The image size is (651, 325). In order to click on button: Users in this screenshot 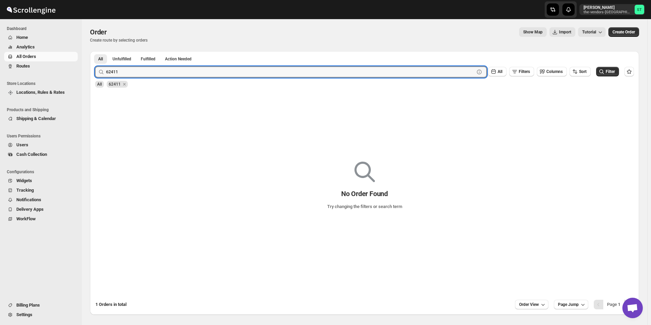, I will do `click(41, 145)`.